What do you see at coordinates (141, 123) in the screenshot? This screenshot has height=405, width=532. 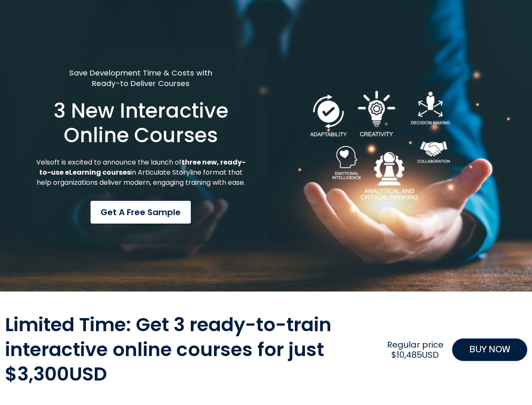 I see `h1: 3 New Interactive Online Courses` at bounding box center [141, 123].